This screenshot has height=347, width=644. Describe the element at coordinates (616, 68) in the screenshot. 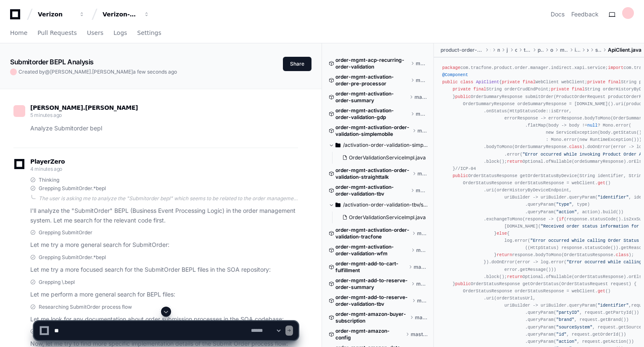

I see `span: import` at that location.